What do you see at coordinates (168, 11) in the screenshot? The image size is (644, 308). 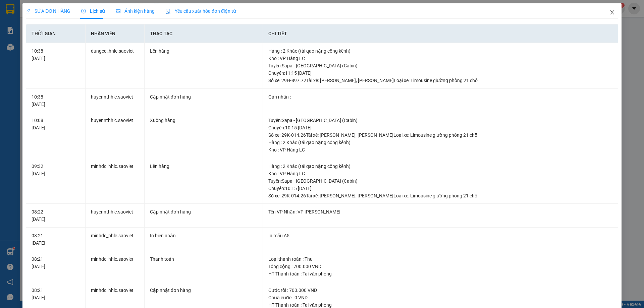 I see `img: icon` at bounding box center [168, 11].